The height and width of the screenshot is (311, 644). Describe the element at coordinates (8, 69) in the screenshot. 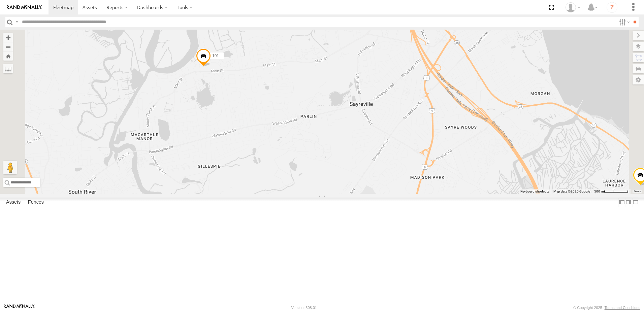

I see `label: Measure` at that location.